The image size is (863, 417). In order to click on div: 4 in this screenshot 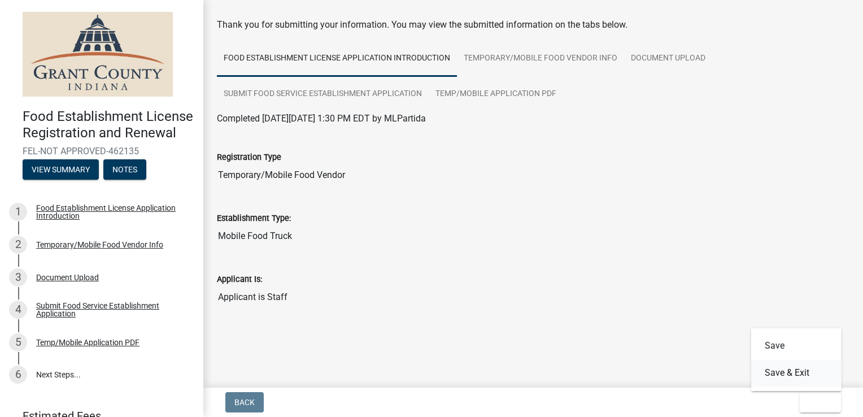, I will do `click(18, 309)`.